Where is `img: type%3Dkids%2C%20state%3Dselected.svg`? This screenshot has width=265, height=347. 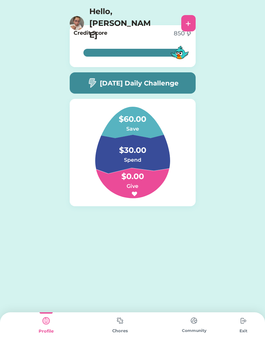 img: type%3Dkids%2C%20state%3Dselected.svg is located at coordinates (46, 321).